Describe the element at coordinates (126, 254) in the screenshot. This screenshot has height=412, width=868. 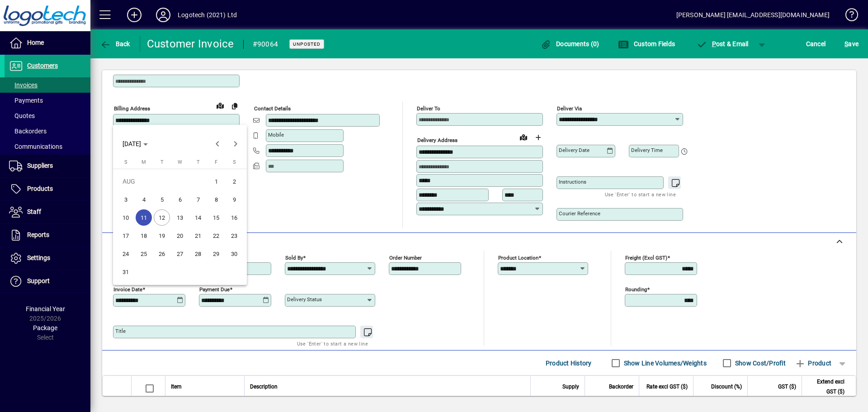
I see `span: 24` at that location.